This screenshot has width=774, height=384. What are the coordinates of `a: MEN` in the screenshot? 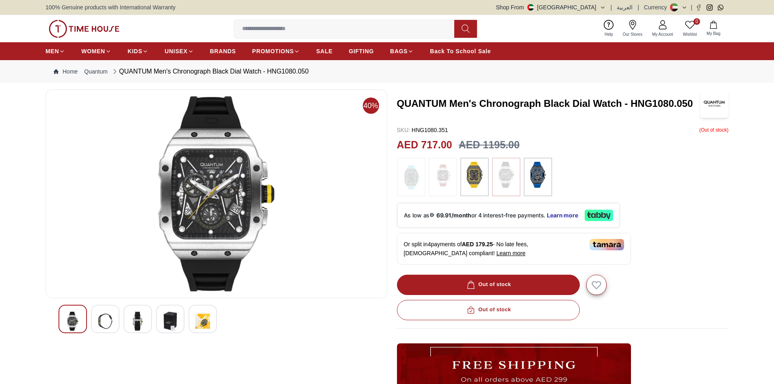 It's located at (55, 51).